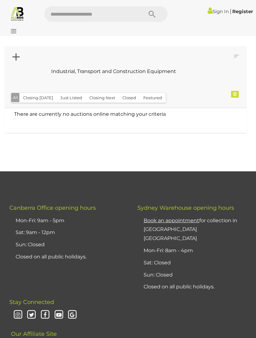  I want to click on li: Sat: 9am - 12pm, so click(68, 233).